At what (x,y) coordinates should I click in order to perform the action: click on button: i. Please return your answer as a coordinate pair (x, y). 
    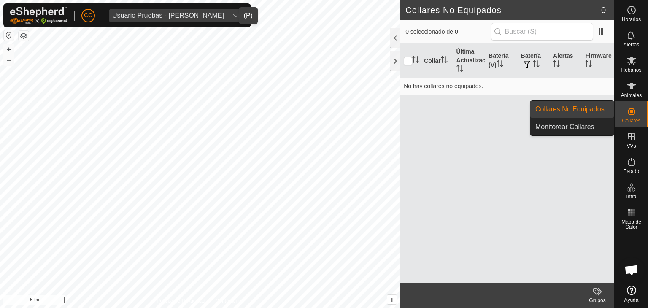
    Looking at the image, I should click on (392, 299).